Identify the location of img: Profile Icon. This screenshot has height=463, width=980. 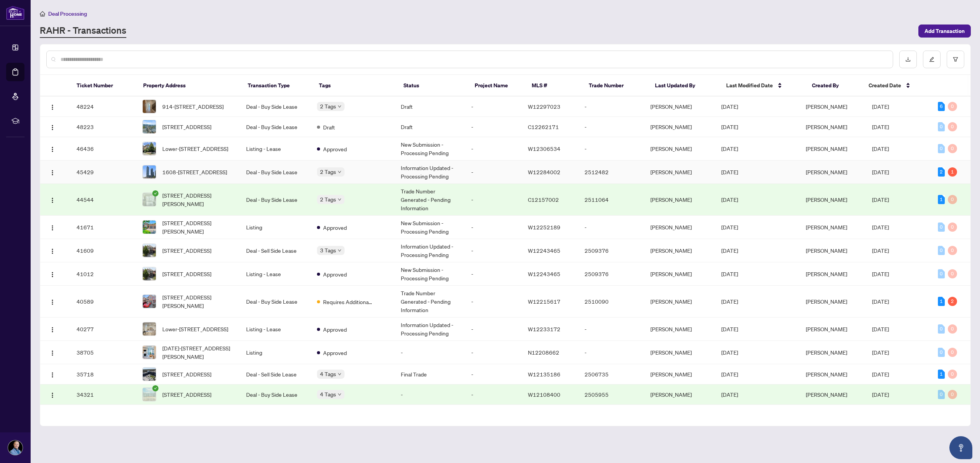
(15, 448).